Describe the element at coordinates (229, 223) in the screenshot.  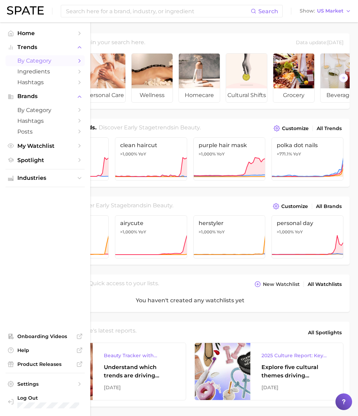
I see `span: herstyler` at that location.